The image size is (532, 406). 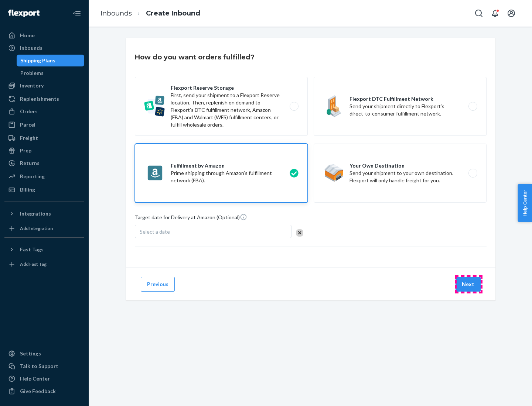 What do you see at coordinates (77, 13) in the screenshot?
I see `button: Close Navigation` at bounding box center [77, 13].